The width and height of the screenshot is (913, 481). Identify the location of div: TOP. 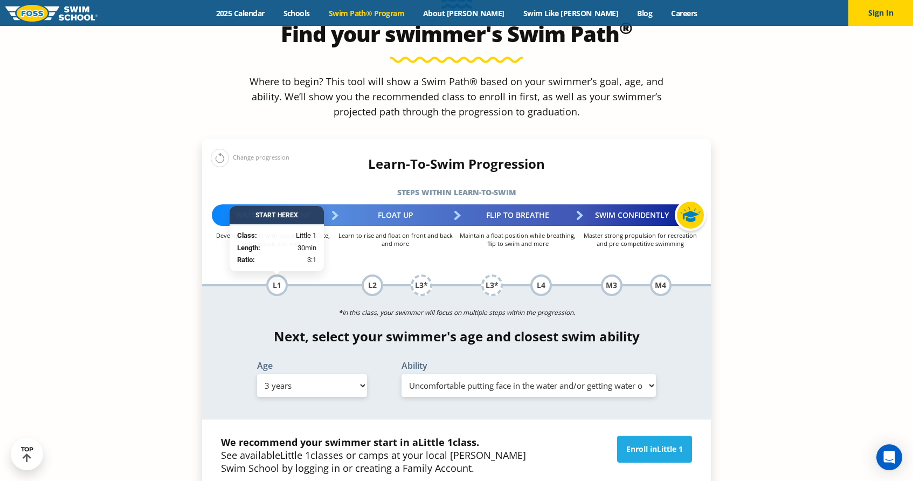
(27, 454).